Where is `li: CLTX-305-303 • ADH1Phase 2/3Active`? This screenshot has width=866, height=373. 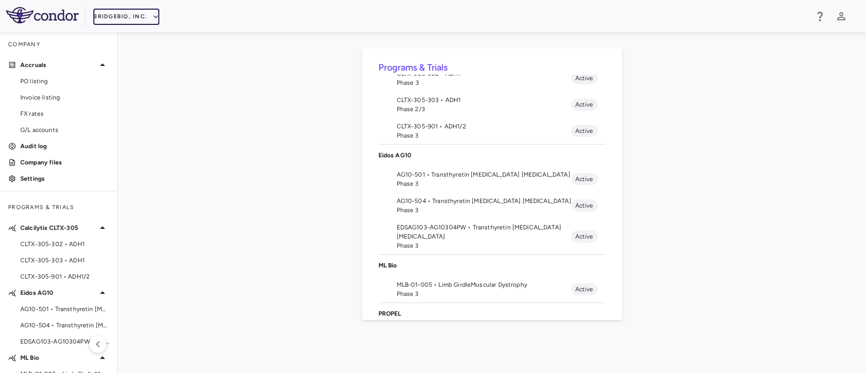 li: CLTX-305-303 • ADH1Phase 2/3Active is located at coordinates (492, 105).